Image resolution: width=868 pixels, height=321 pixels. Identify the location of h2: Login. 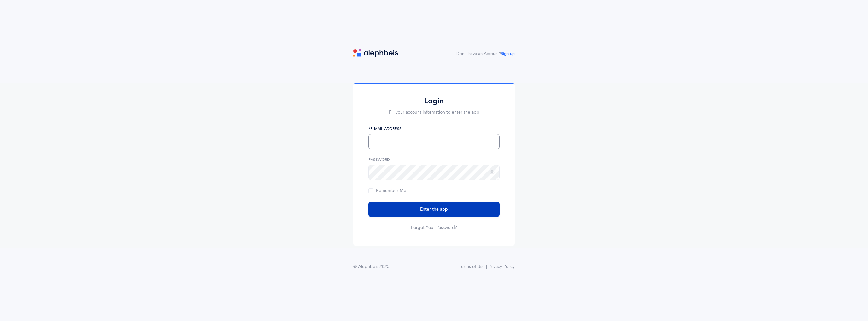
(434, 101).